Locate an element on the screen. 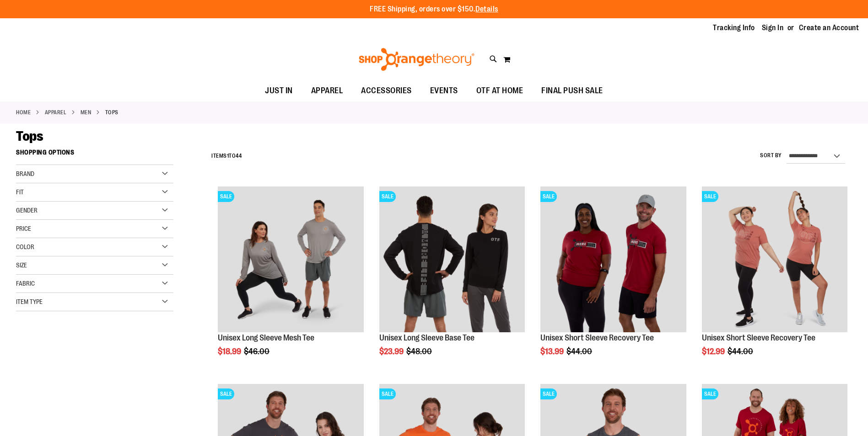 Image resolution: width=868 pixels, height=436 pixels. p: FREE Shipping, orders over $150. is located at coordinates (434, 9).